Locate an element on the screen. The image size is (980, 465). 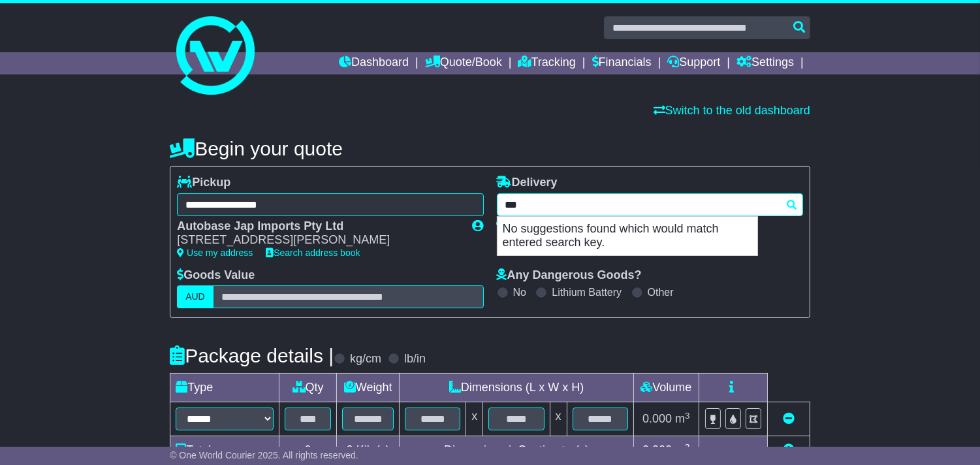
label: Any Dangerous Goods? is located at coordinates (570, 276).